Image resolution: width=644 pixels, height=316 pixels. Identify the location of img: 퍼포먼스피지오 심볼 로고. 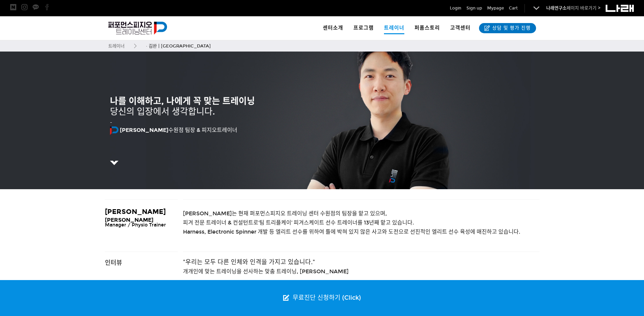
(114, 131).